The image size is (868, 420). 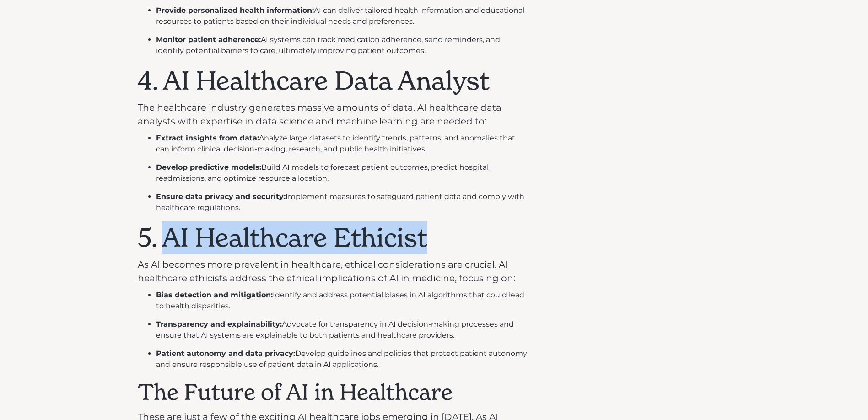 What do you see at coordinates (343, 144) in the screenshot?
I see `li: Analyze large datasets to identify trends, patterns, and anomalies that can inform clinical decis...` at bounding box center [343, 144].